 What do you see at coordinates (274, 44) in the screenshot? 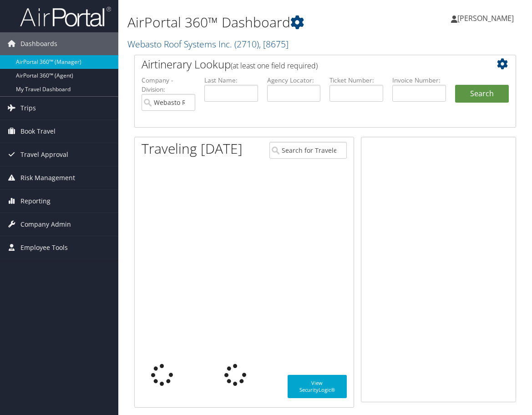
I see `span: , [ 8675 ]` at bounding box center [274, 44].